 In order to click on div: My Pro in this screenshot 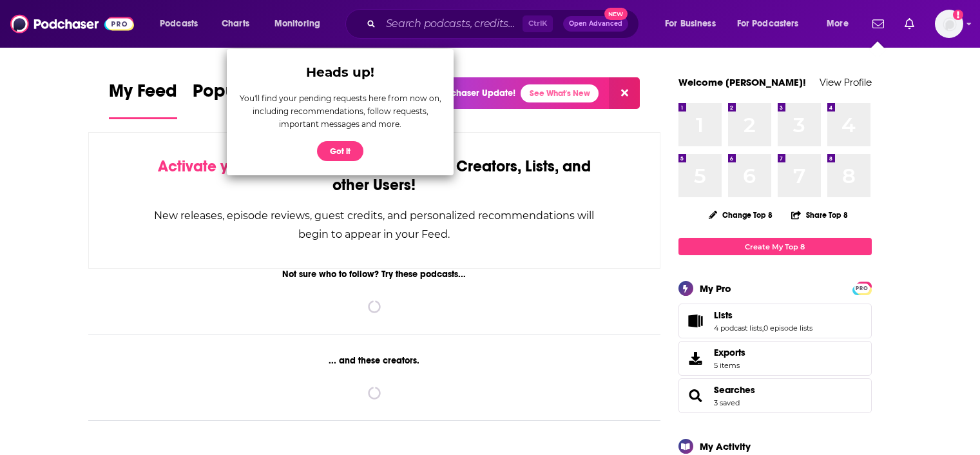, I will do `click(715, 288)`.